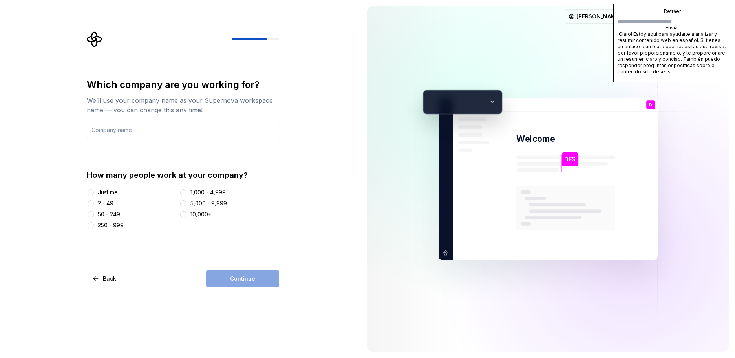 Image resolution: width=735 pixels, height=358 pixels. Describe the element at coordinates (183, 85) in the screenshot. I see `div: Which company are you working for?` at that location.